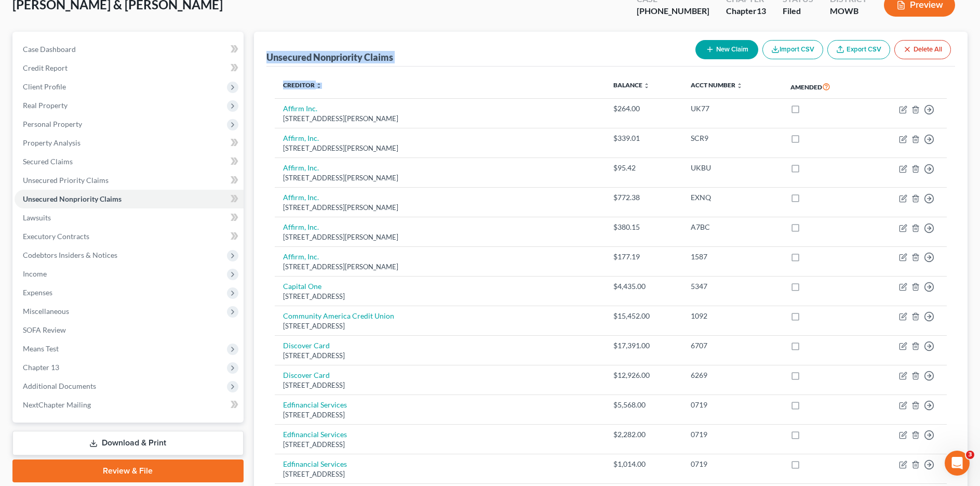  What do you see at coordinates (56, 236) in the screenshot?
I see `span: Executory Contracts` at bounding box center [56, 236].